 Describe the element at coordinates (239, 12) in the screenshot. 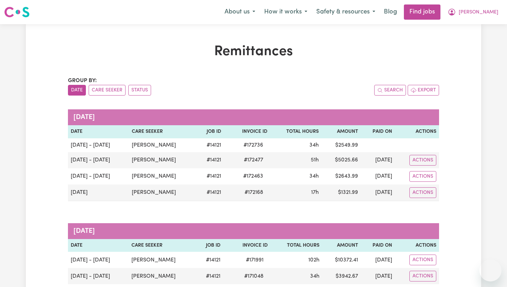

I see `button: About us` at that location.